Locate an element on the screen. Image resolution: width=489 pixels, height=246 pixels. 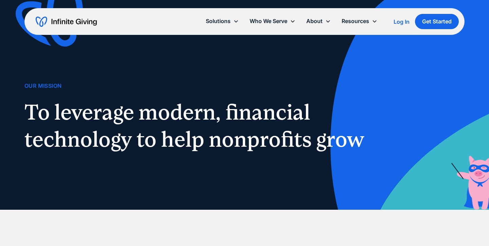
div: Resources is located at coordinates (355, 21).